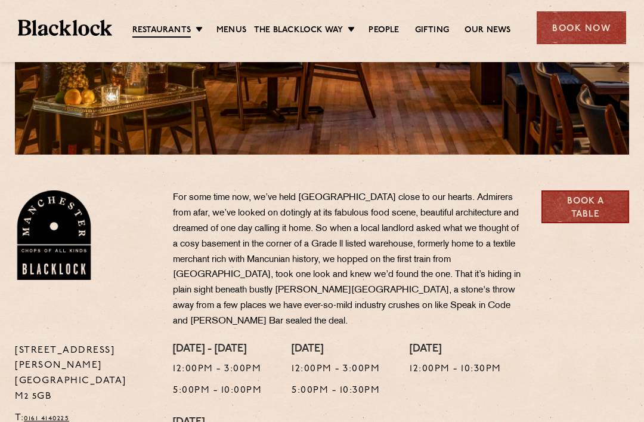 The width and height of the screenshot is (644, 422). I want to click on a: Gifting, so click(432, 30).